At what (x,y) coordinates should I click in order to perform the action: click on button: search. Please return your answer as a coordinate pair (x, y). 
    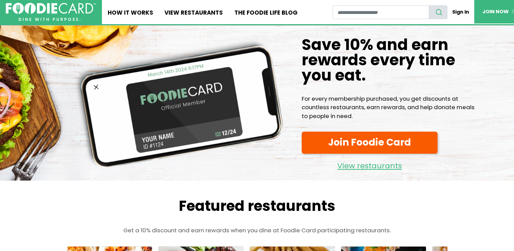
    Looking at the image, I should click on (438, 12).